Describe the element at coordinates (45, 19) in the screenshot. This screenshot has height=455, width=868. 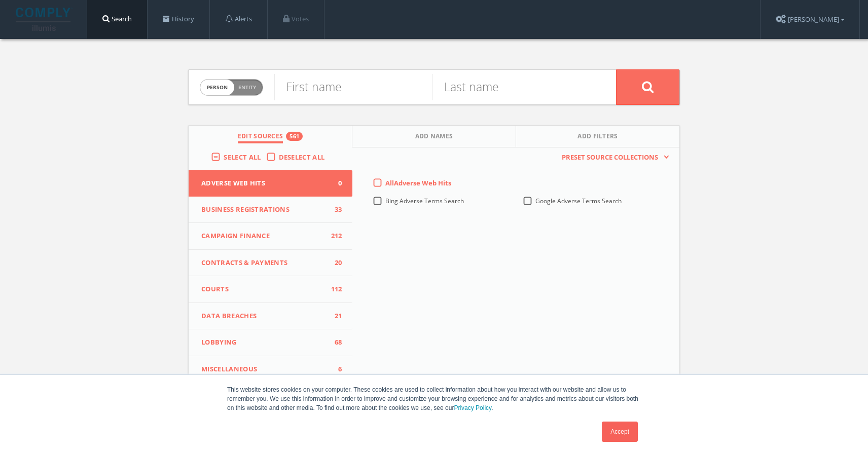
I see `img: illumis` at that location.